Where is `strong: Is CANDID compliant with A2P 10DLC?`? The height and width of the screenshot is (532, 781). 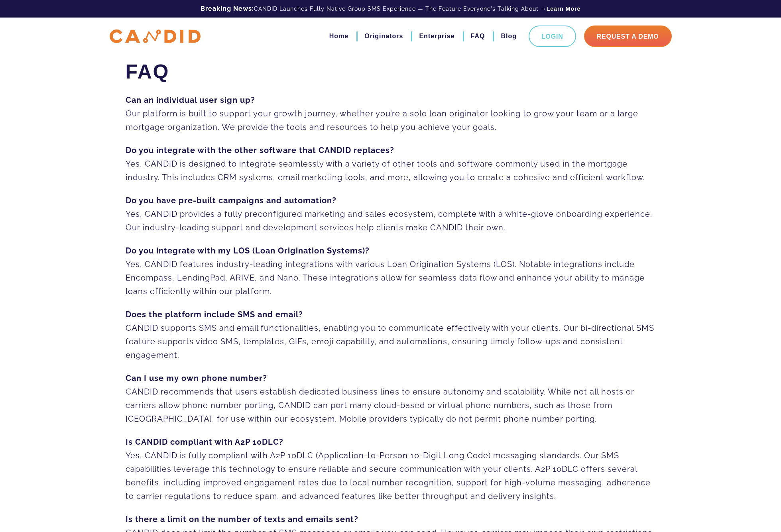 strong: Is CANDID compliant with A2P 10DLC? is located at coordinates (205, 442).